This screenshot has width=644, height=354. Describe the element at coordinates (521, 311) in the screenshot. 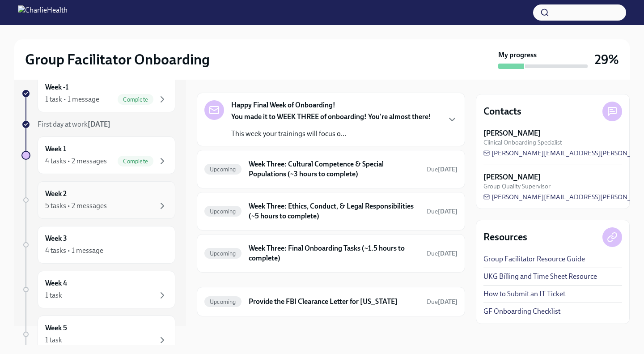

I see `a: GF Onboarding Checklist` at that location.